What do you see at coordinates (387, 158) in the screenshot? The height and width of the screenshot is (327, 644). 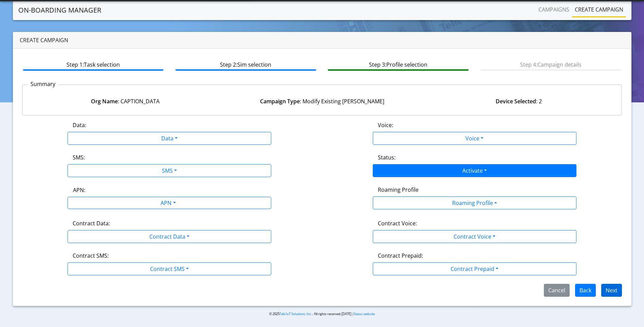 I see `label: Status:` at bounding box center [387, 158].